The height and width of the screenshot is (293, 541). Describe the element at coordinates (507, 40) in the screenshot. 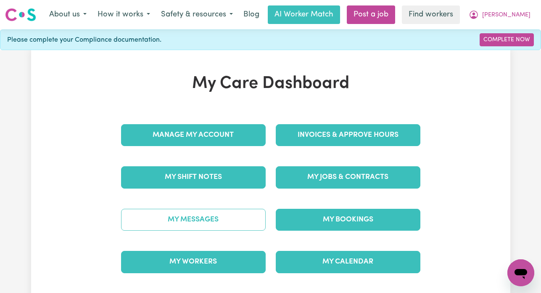

I see `a: Complete Now` at that location.